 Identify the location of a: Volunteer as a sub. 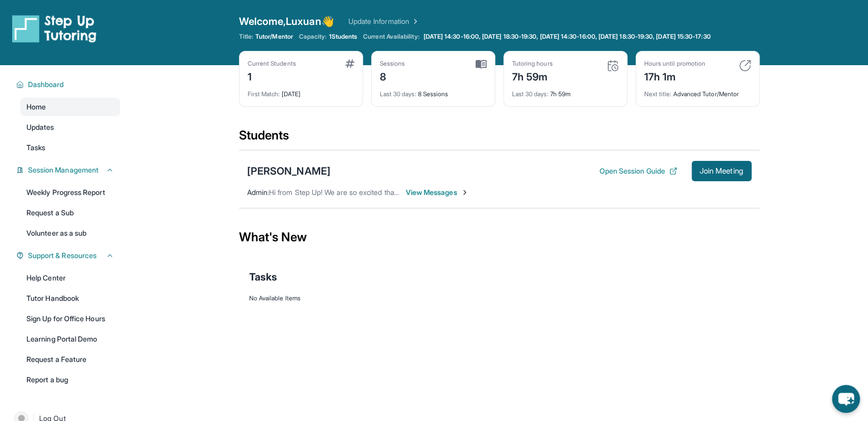
(71, 233).